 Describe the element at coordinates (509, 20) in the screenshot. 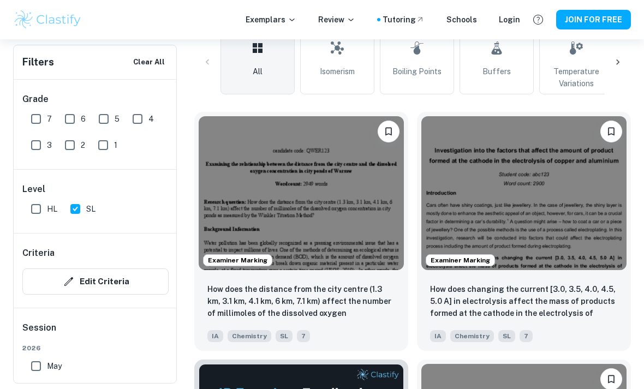

I see `div: Login` at that location.